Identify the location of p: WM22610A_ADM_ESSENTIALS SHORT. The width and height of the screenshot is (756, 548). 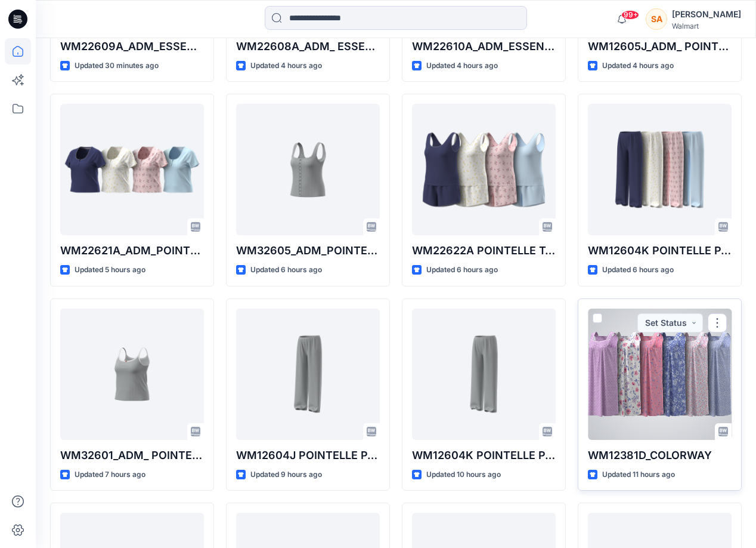
(484, 47).